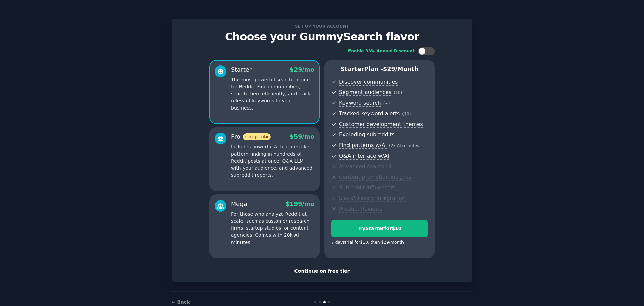 The height and width of the screenshot is (306, 644). What do you see at coordinates (366, 166) in the screenshot?
I see `span: Advanced search UI` at bounding box center [366, 166].